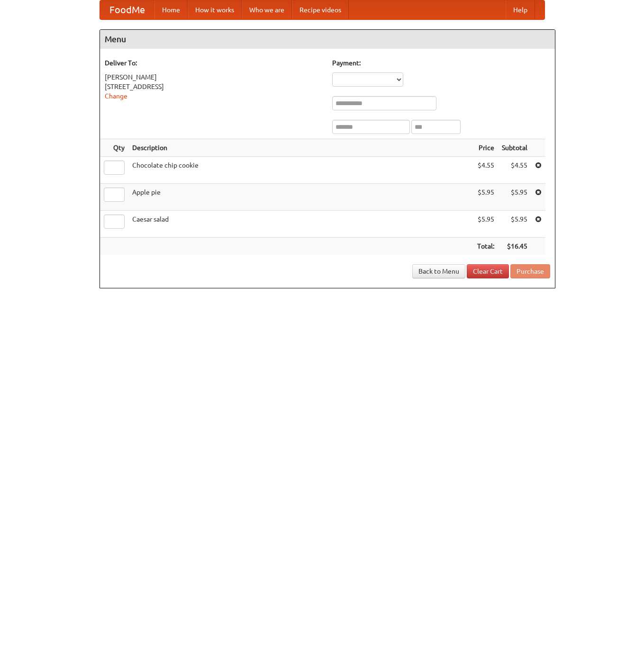 This screenshot has height=670, width=644. I want to click on a: Home, so click(171, 10).